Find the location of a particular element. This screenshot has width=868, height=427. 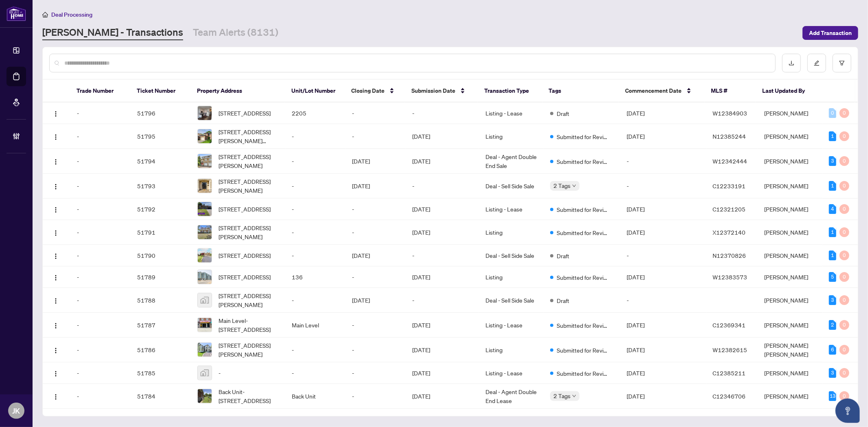

td: 2205 is located at coordinates (315, 113).